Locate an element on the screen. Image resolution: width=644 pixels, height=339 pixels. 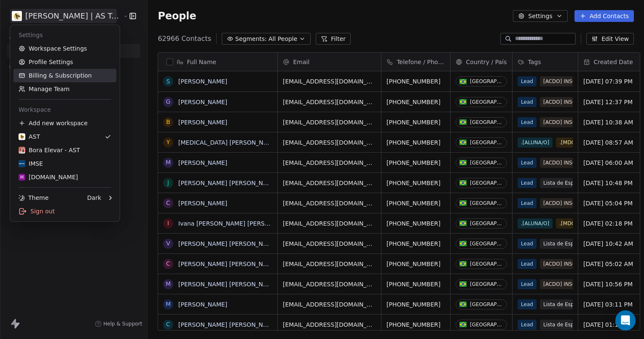
div: Sign out is located at coordinates (65, 211).